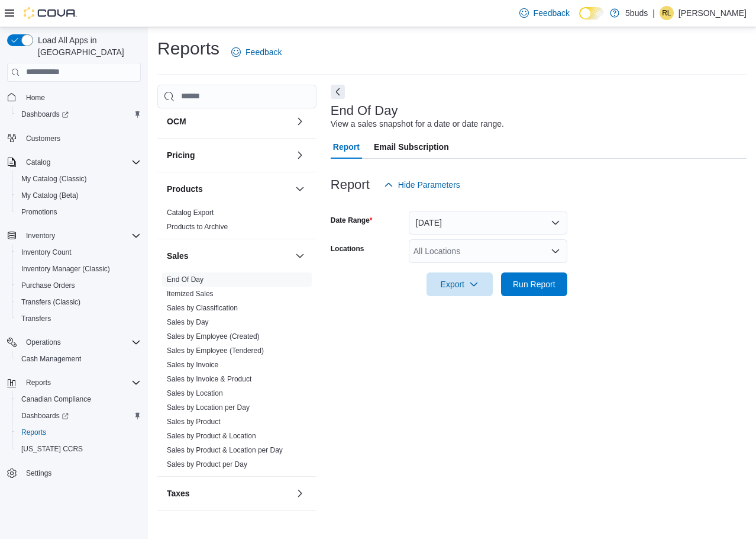 The height and width of the screenshot is (539, 756). Describe the element at coordinates (347, 248) in the screenshot. I see `label: Locations` at that location.